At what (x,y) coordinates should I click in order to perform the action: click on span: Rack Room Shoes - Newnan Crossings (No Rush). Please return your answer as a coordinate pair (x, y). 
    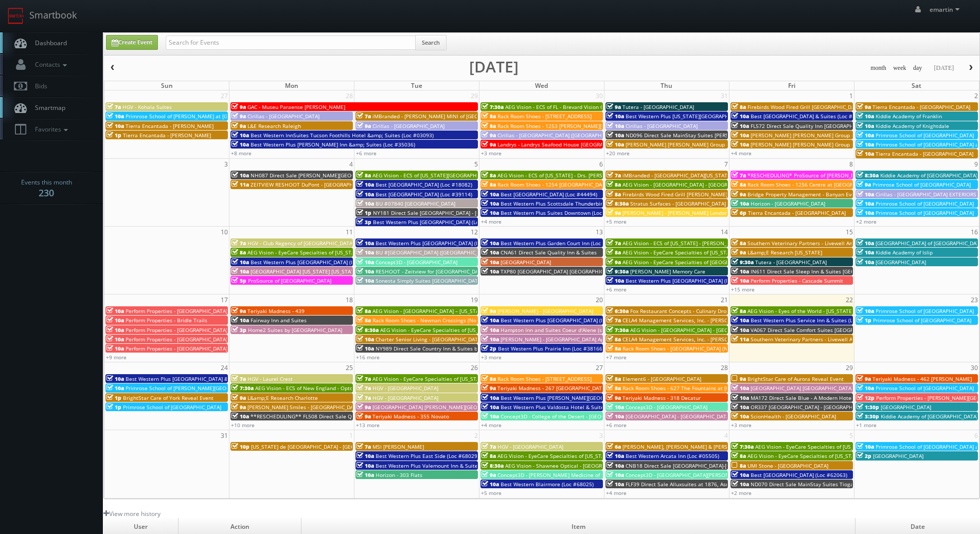
    Looking at the image, I should click on (432, 320).